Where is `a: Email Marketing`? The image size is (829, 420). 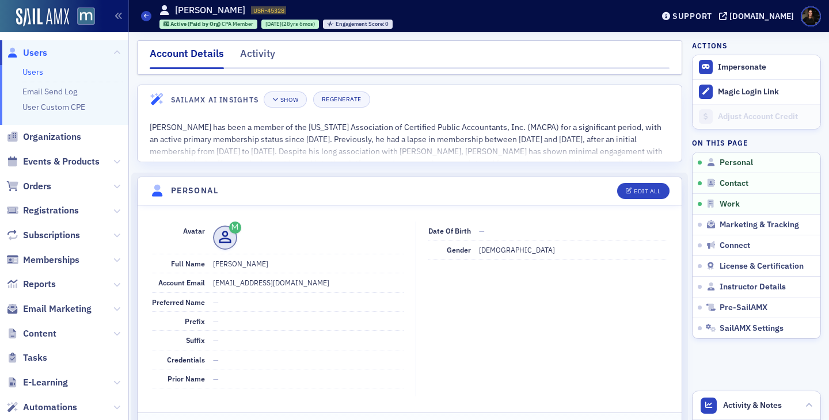 a: Email Marketing is located at coordinates (49, 309).